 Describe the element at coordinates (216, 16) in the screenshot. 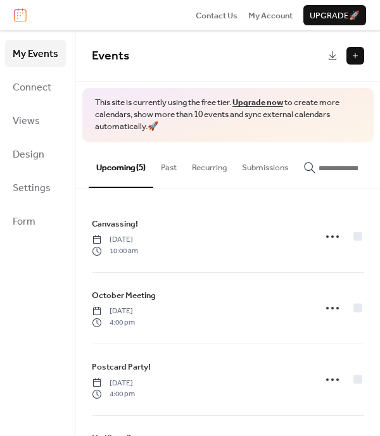

I see `span: Contact Us` at that location.